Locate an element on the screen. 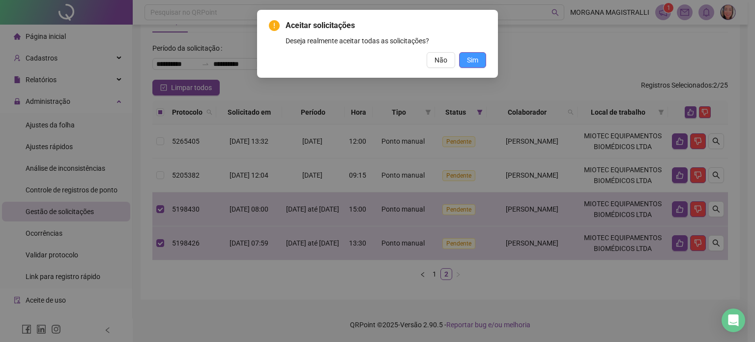 This screenshot has width=755, height=342. span: exclamation-circle is located at coordinates (274, 26).